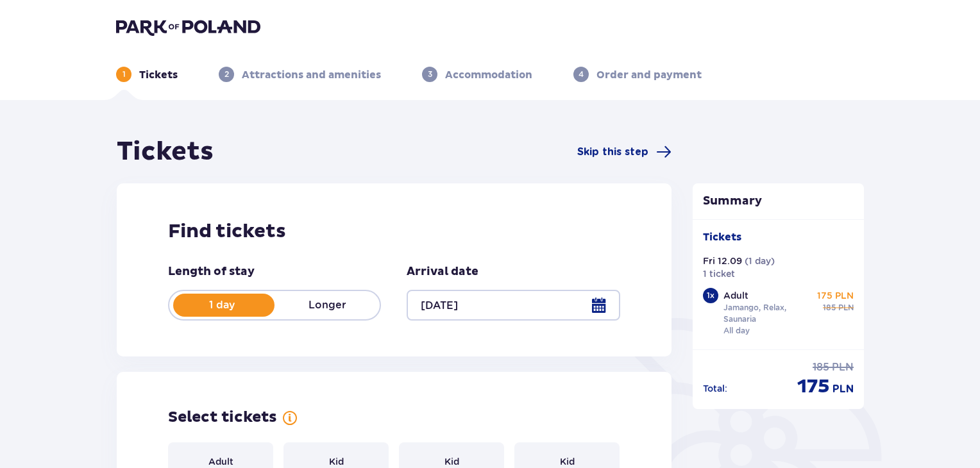 This screenshot has width=980, height=468. I want to click on a: Skip this step, so click(624, 152).